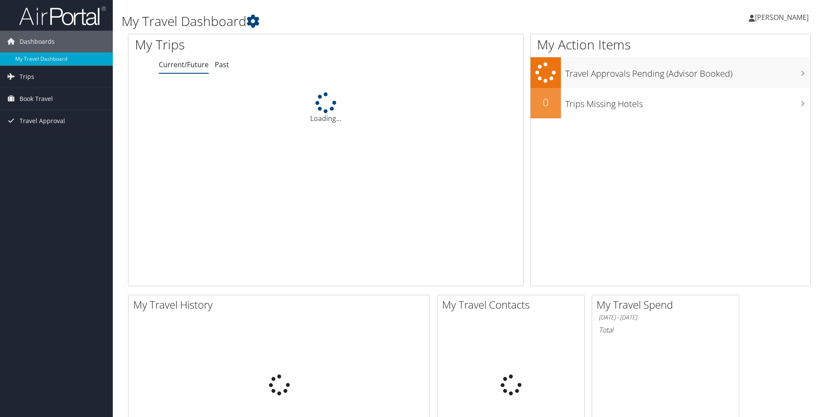 Image resolution: width=826 pixels, height=417 pixels. I want to click on a: Past, so click(222, 65).